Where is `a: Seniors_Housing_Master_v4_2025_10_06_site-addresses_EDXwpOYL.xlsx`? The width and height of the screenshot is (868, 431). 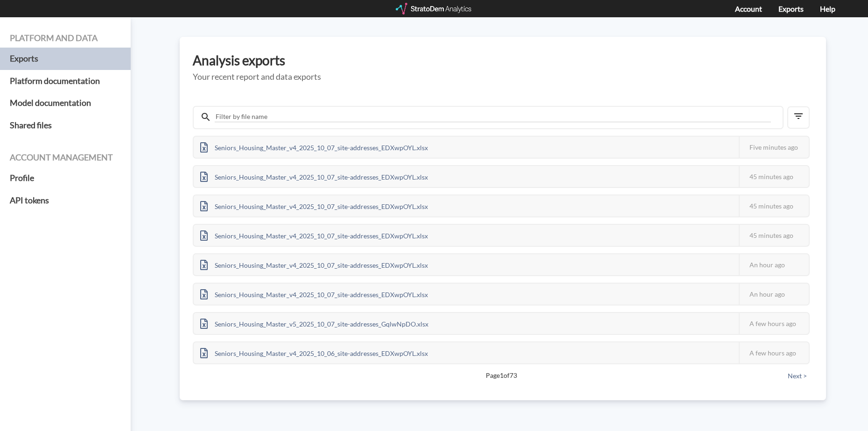 a: Seniors_Housing_Master_v4_2025_10_06_site-addresses_EDXwpOYL.xlsx is located at coordinates (314, 351).